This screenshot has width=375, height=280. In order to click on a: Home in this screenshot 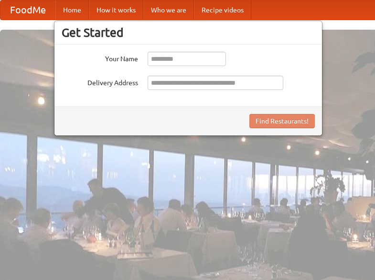, I will do `click(72, 10)`.